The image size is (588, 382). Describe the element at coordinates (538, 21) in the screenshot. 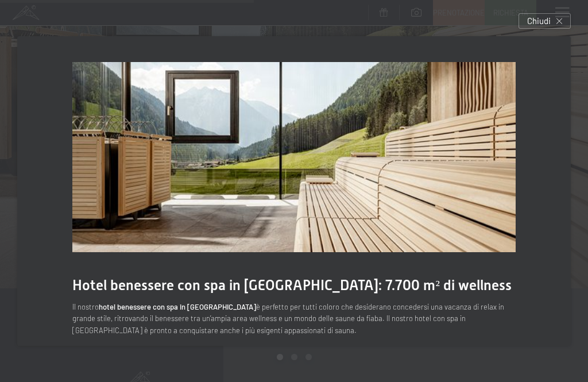

I see `span: Chiudi` at that location.